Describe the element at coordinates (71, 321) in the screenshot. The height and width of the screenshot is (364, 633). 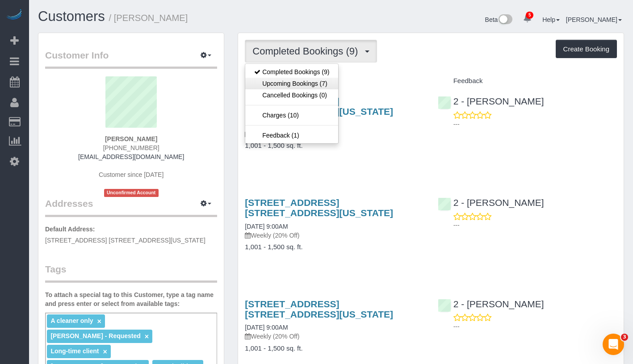
I see `span: A cleaner only` at that location.